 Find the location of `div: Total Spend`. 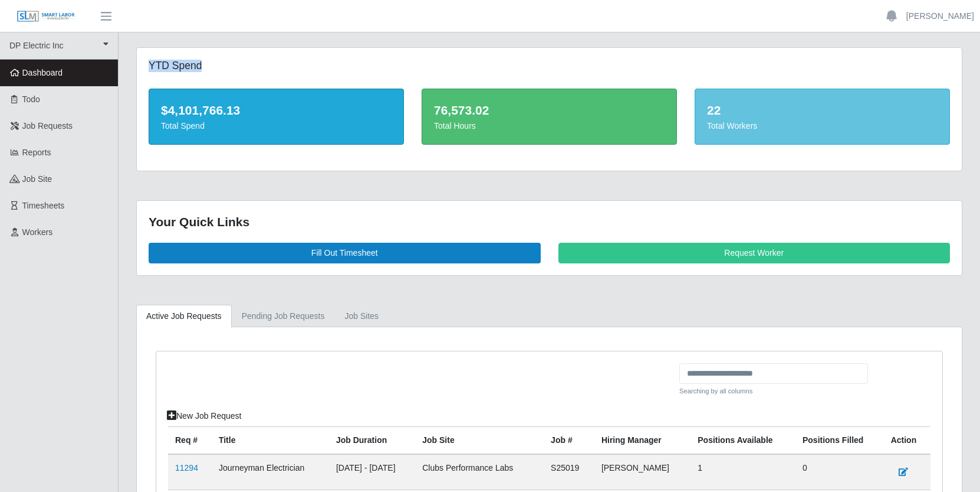

div: Total Spend is located at coordinates (276, 126).